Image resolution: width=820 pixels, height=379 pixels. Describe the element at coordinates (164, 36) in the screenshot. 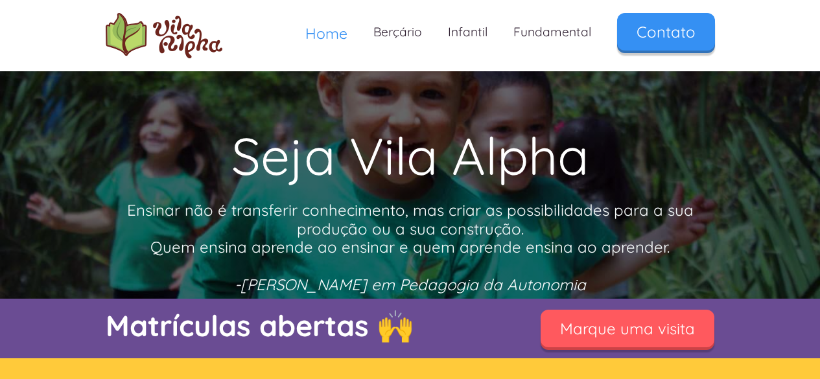

I see `img: logo Escola Vila Alpha` at that location.